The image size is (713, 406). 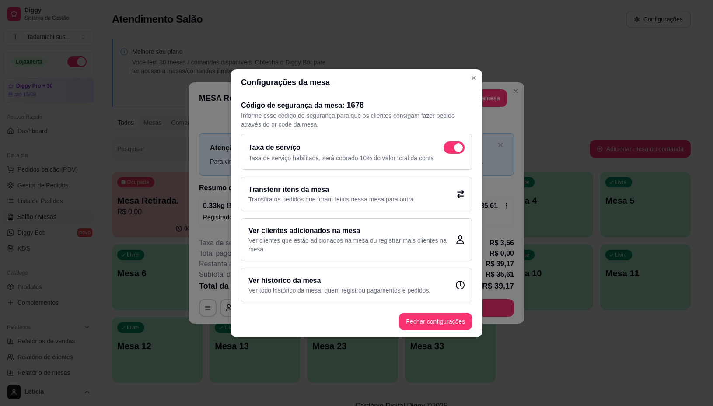 I want to click on h2: Código de segurança da mesa:, so click(x=357, y=105).